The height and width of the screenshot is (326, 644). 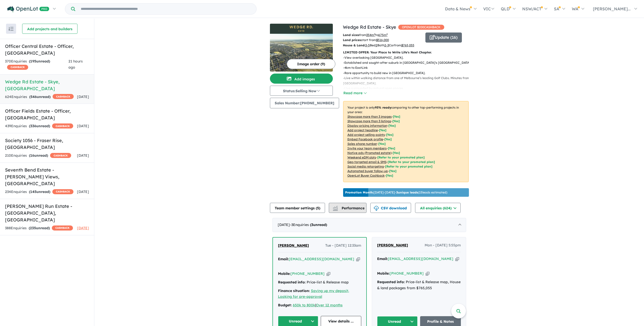 I want to click on b: 95 % ready, so click(x=383, y=107).